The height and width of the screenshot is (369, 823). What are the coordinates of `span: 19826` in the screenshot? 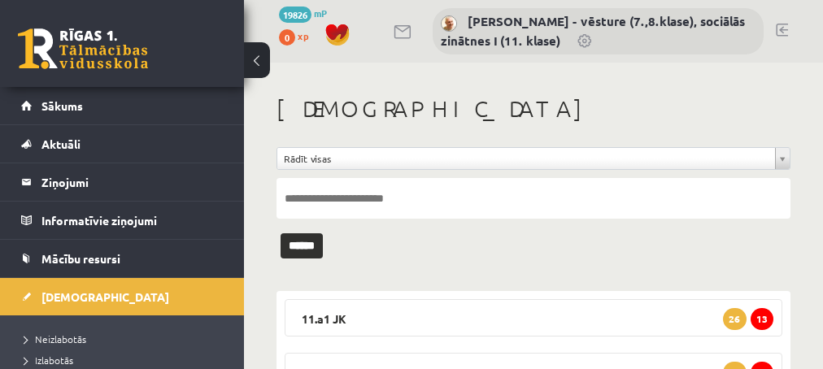 It's located at (295, 15).